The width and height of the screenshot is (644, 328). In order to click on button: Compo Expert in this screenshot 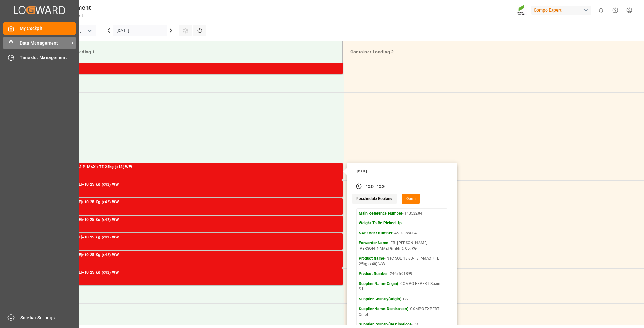, I will do `click(563, 10)`.